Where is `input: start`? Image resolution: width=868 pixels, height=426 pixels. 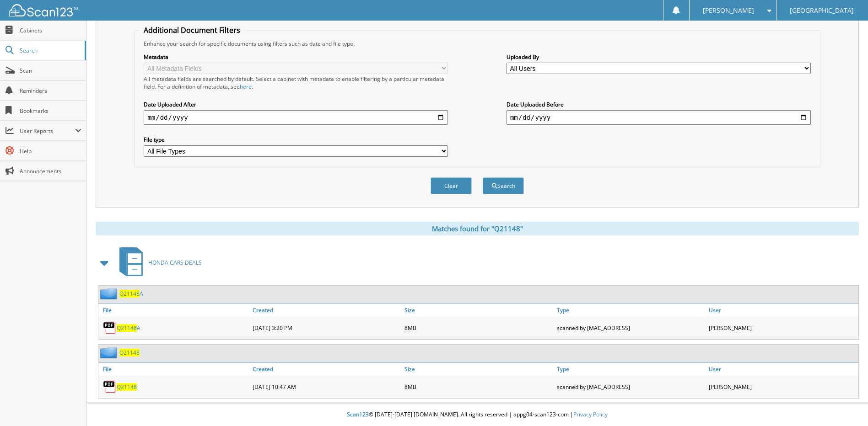
input: start is located at coordinates (295, 117).